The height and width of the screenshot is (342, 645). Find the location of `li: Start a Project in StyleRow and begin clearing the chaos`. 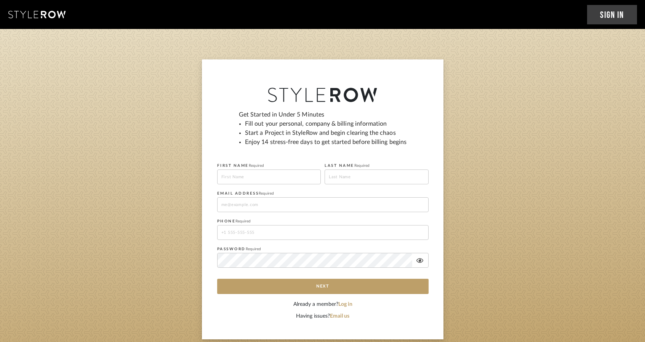

li: Start a Project in StyleRow and begin clearing the chaos is located at coordinates (326, 133).